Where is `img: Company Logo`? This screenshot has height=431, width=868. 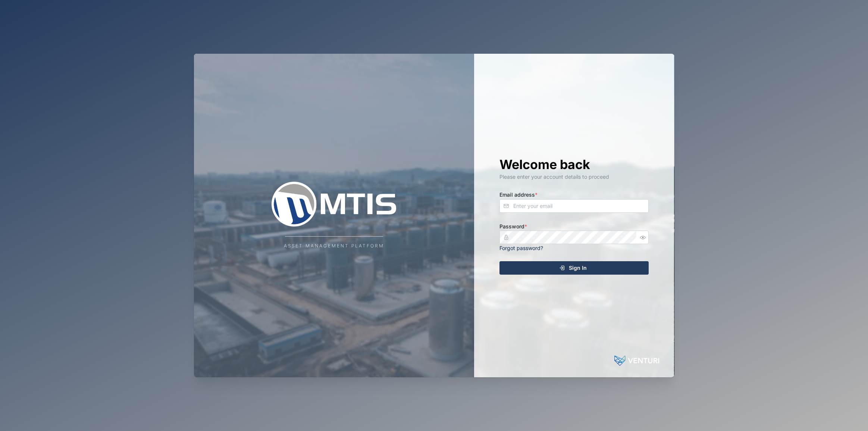 img: Company Logo is located at coordinates (334, 204).